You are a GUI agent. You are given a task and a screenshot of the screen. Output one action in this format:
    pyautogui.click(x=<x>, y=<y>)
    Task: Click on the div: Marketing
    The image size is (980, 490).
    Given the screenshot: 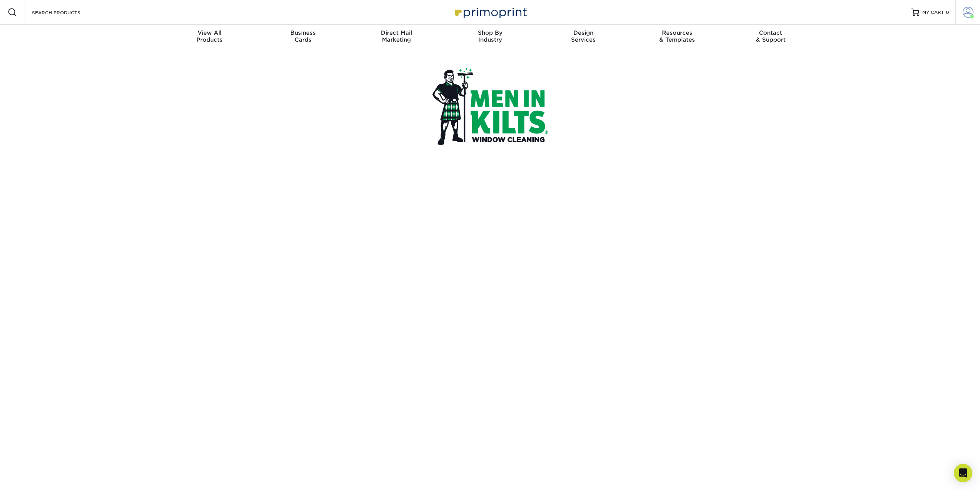 What is the action you would take?
    pyautogui.click(x=396, y=36)
    